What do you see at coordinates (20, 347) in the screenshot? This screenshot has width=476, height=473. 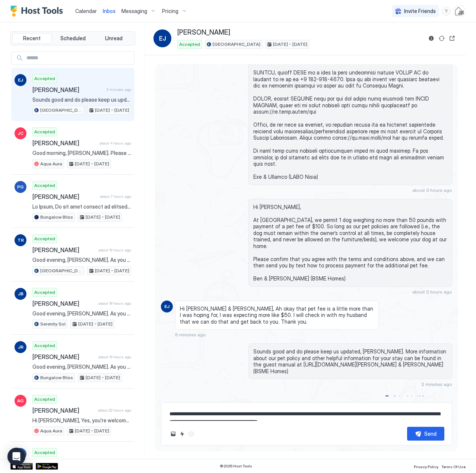 I see `span: JR` at bounding box center [20, 347].